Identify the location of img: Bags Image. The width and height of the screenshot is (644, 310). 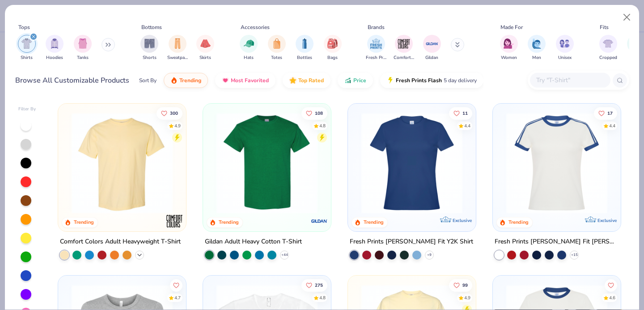
(332, 43).